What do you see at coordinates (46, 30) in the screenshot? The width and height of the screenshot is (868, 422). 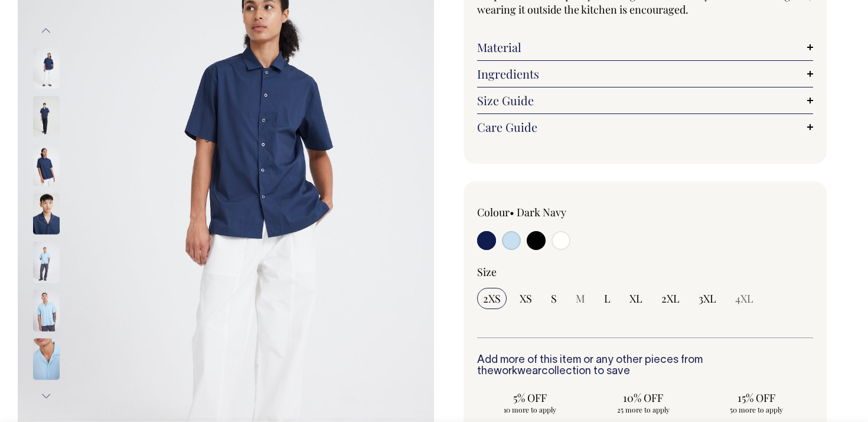 I see `button: Previous` at bounding box center [46, 30].